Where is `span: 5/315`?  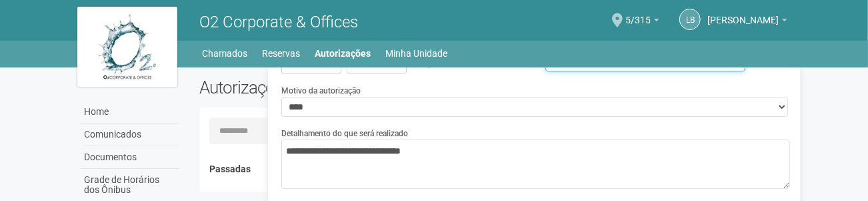
span: 5/315 is located at coordinates (638, 13).